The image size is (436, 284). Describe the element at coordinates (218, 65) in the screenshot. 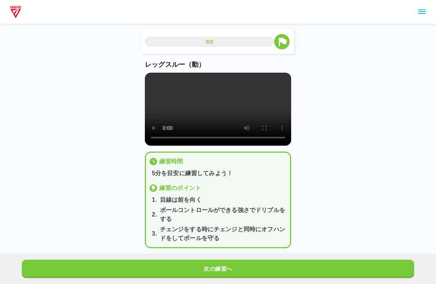

I see `p: レッグスルー（動）` at that location.